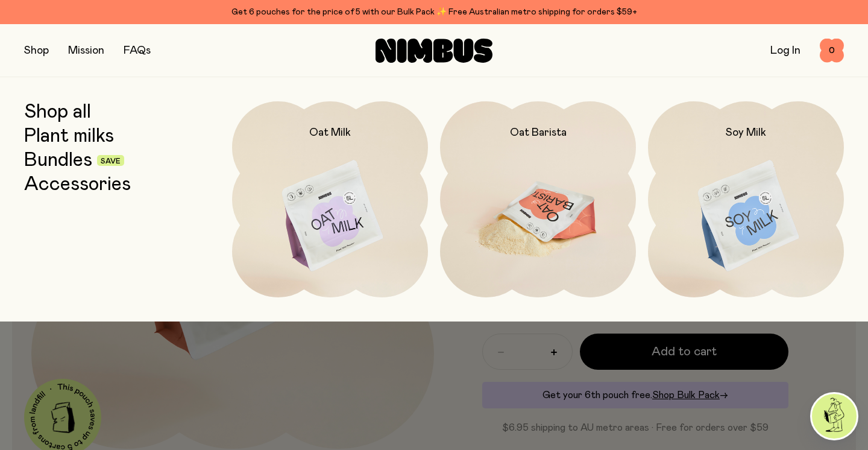 Image resolution: width=868 pixels, height=450 pixels. Describe the element at coordinates (86, 51) in the screenshot. I see `a: Mission` at that location.